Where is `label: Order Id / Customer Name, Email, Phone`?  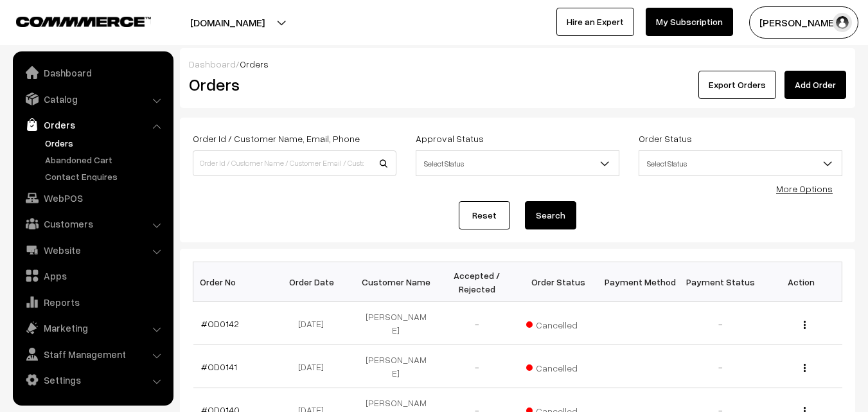 label: Order Id / Customer Name, Email, Phone is located at coordinates (276, 138).